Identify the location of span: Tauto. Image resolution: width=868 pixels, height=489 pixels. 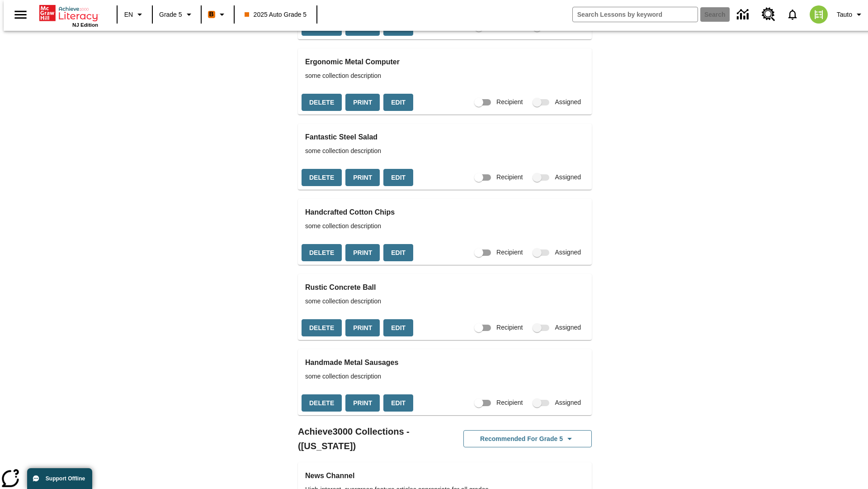
(844, 15).